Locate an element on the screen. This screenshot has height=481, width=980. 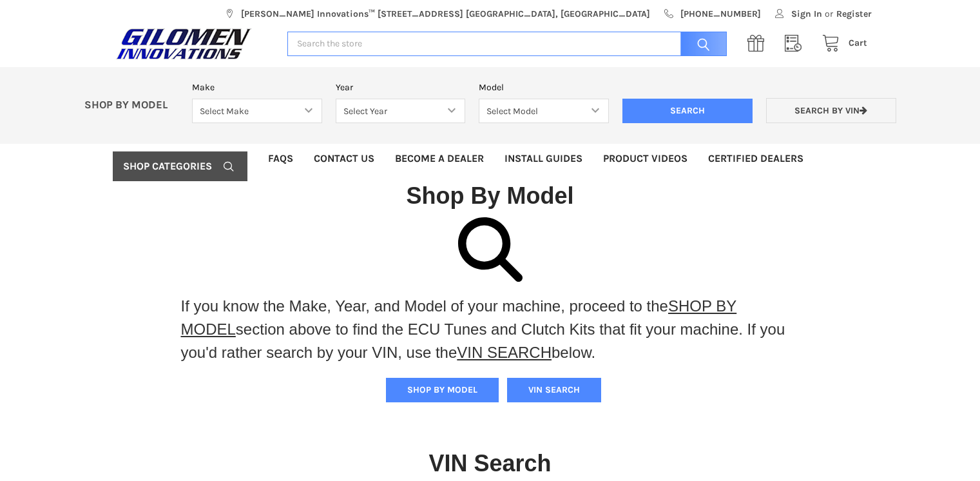
a: Contact Us is located at coordinates (344, 158).